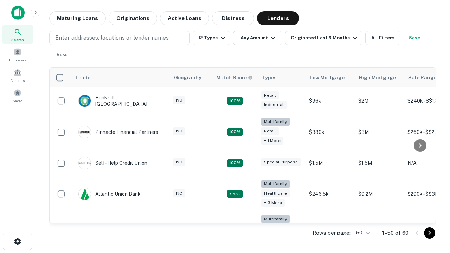 Image resolution: width=450 pixels, height=253 pixels. What do you see at coordinates (235, 101) in the screenshot?
I see `div: Matching Properties: 15, hasApolloMatch: undefined` at bounding box center [235, 101].